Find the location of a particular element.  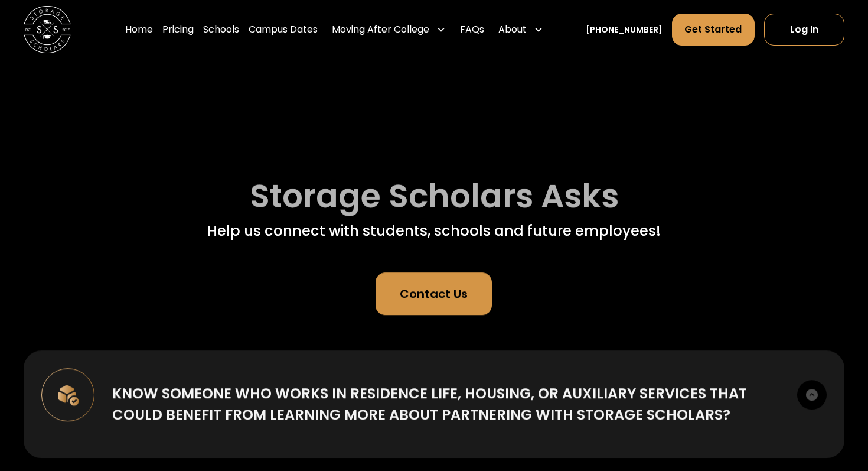

a: Contact Us is located at coordinates (434, 293).